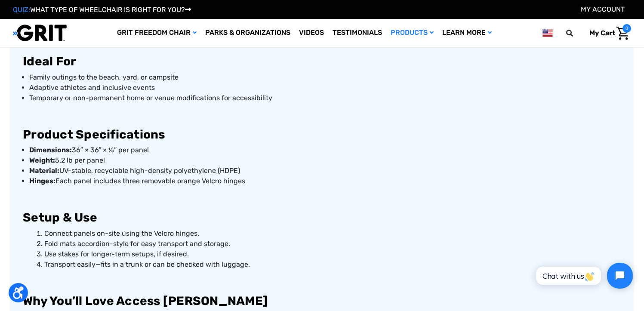 This screenshot has width=644, height=311. I want to click on img: GRIT All-Terrain Wheelchair and Mobility Equipment, so click(40, 33).